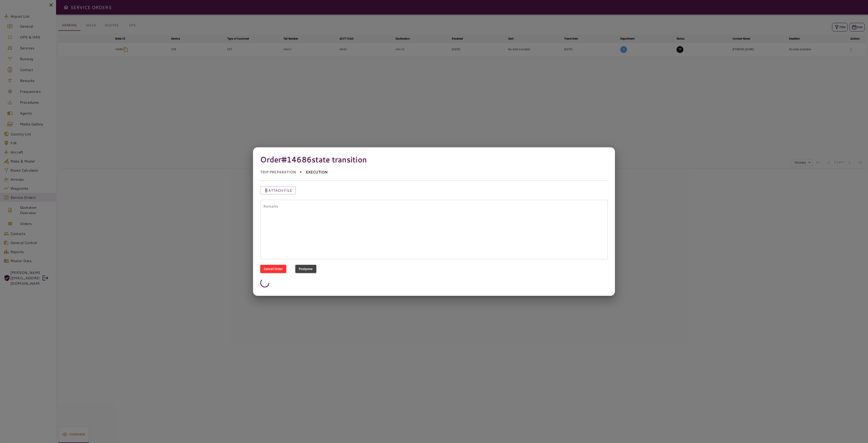  I want to click on button: Postpone, so click(306, 269).